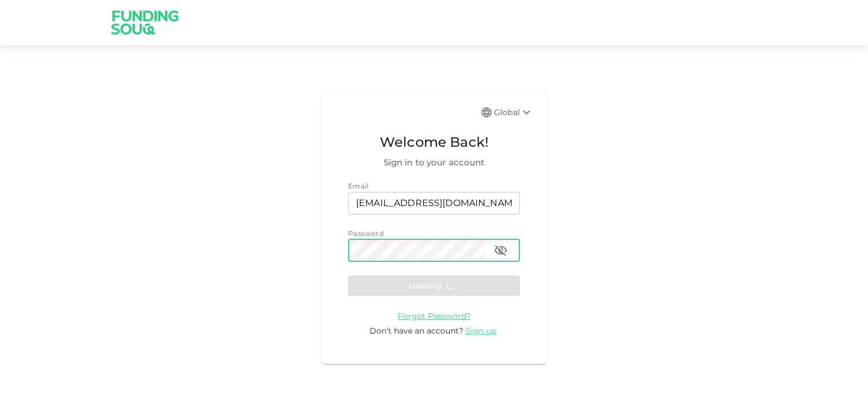 This screenshot has height=412, width=868. What do you see at coordinates (434, 163) in the screenshot?
I see `span: Sign in to your account` at bounding box center [434, 163].